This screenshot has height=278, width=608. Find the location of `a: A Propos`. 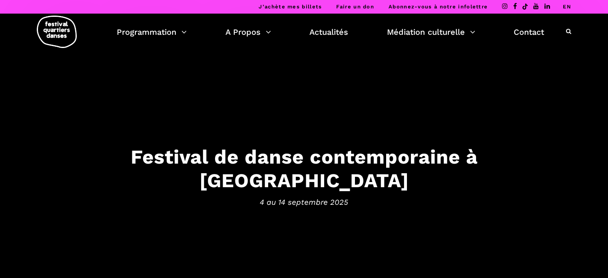

a: A Propos is located at coordinates (248, 32).